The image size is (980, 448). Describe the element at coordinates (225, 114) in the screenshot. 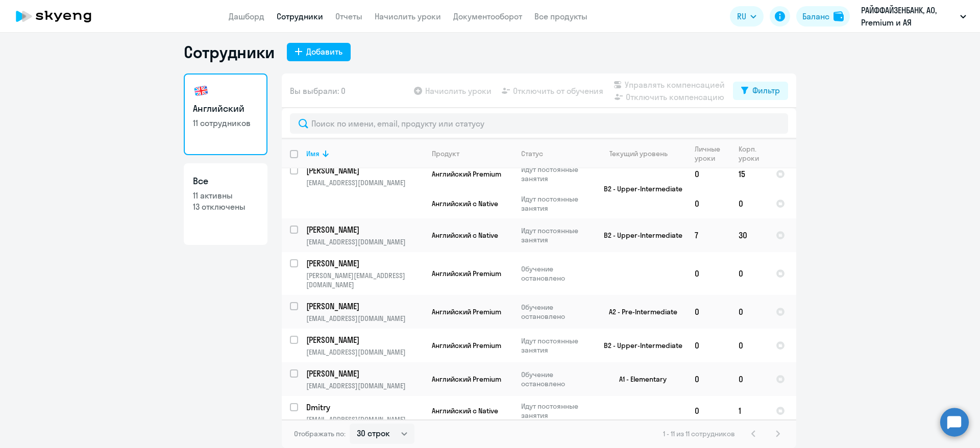

I see `a: Английский11 сотрудников` at that location.